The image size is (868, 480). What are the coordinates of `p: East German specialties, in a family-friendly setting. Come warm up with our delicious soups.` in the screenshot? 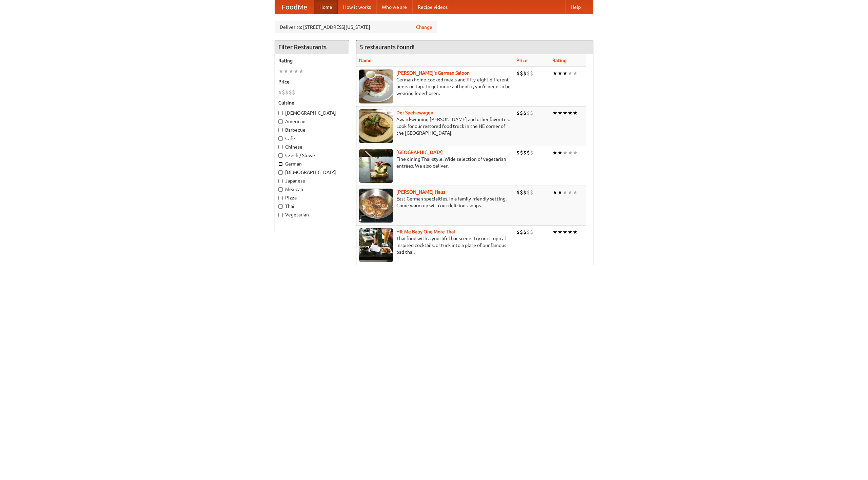 It's located at (435, 202).